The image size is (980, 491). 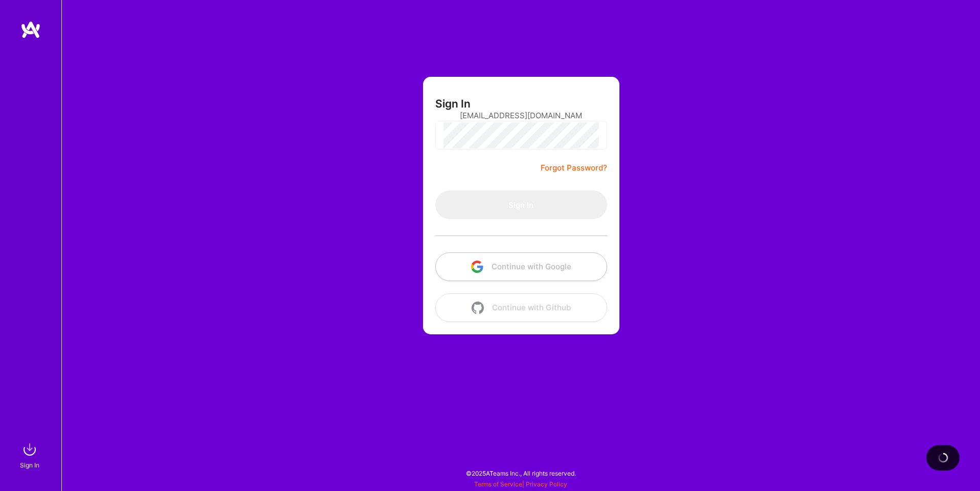 What do you see at coordinates (546, 483) in the screenshot?
I see `a: Privacy Policy` at bounding box center [546, 483].